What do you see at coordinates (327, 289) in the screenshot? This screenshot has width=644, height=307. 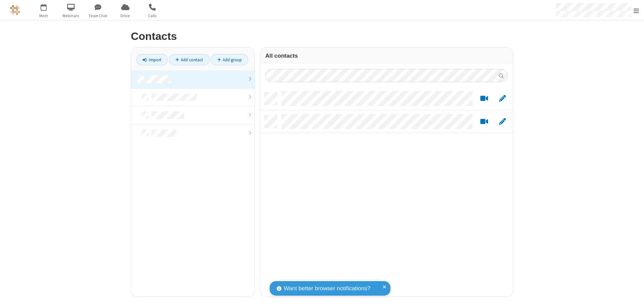 I see `span: Want better browser notifications?` at bounding box center [327, 289].